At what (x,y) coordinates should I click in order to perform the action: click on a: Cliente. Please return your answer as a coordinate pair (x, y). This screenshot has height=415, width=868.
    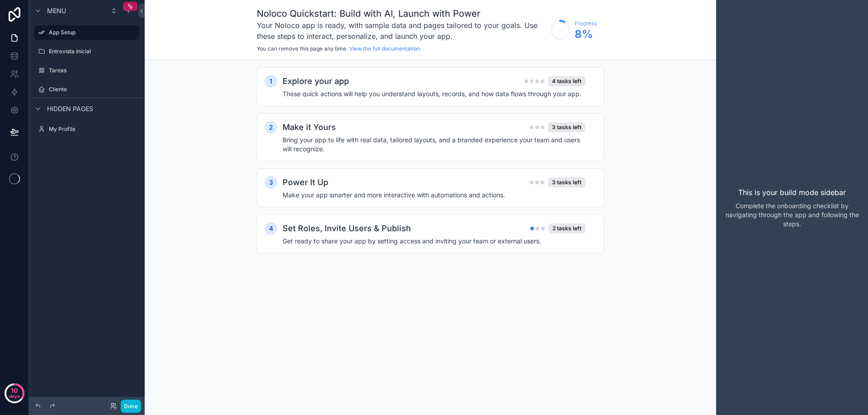
    Looking at the image, I should click on (87, 90).